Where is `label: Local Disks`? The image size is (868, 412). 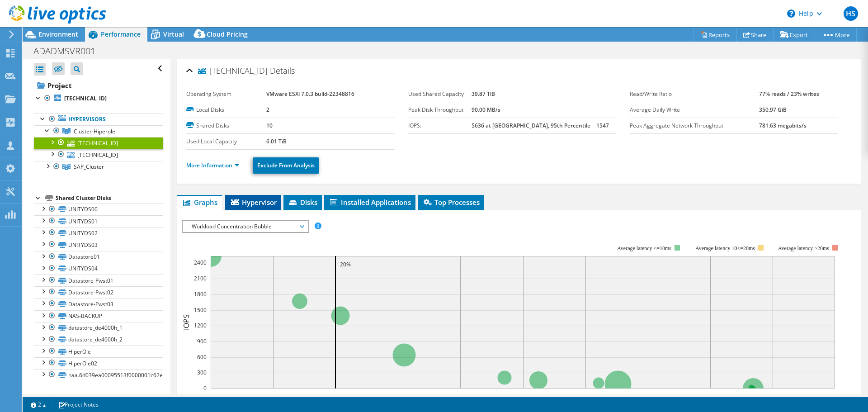
label: Local Disks is located at coordinates (226, 110).